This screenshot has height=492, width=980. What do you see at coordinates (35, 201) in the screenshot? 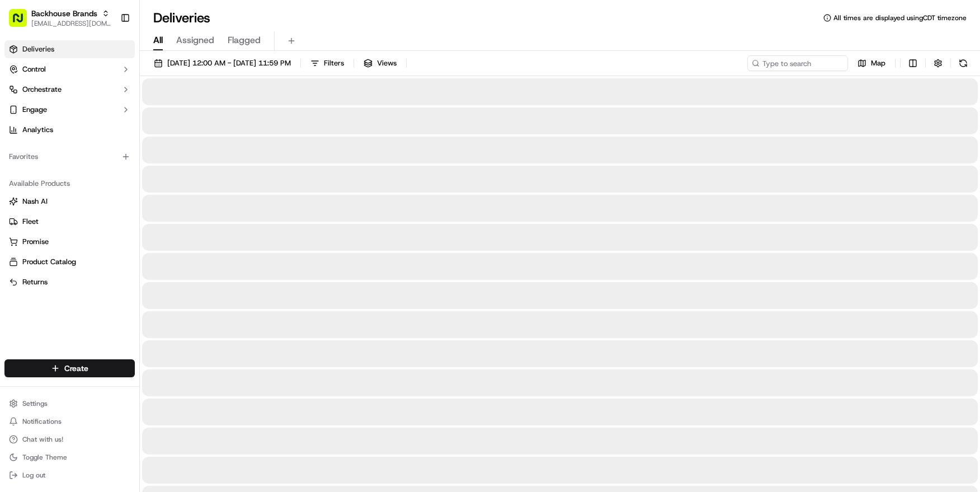
I see `span: Nash AI` at bounding box center [35, 201].